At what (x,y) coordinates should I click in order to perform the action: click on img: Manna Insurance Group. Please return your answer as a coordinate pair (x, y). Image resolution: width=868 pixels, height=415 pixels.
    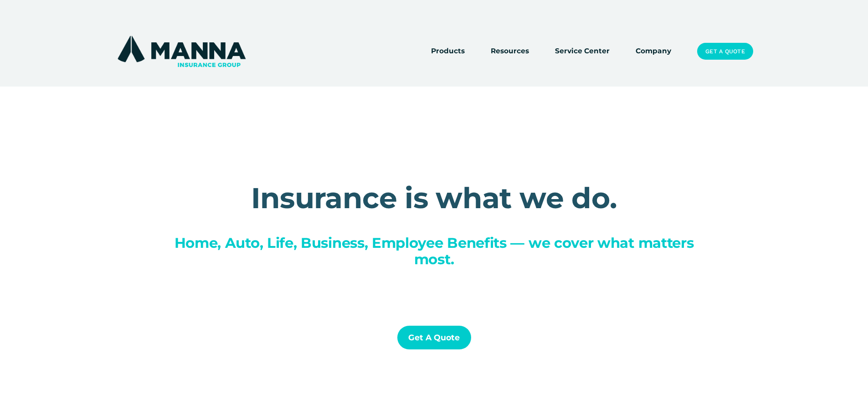
    Looking at the image, I should click on (181, 51).